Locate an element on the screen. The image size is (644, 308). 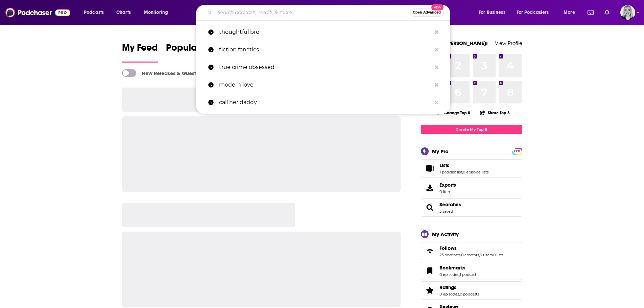
button: Change Top 8 is located at coordinates (454, 113).